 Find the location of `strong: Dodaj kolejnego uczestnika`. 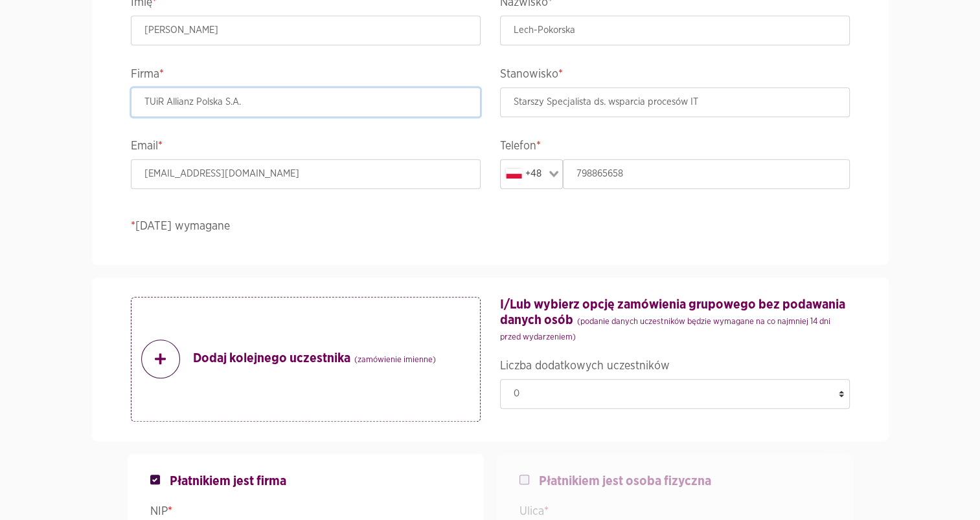

strong: Dodaj kolejnego uczestnika is located at coordinates (314, 359).